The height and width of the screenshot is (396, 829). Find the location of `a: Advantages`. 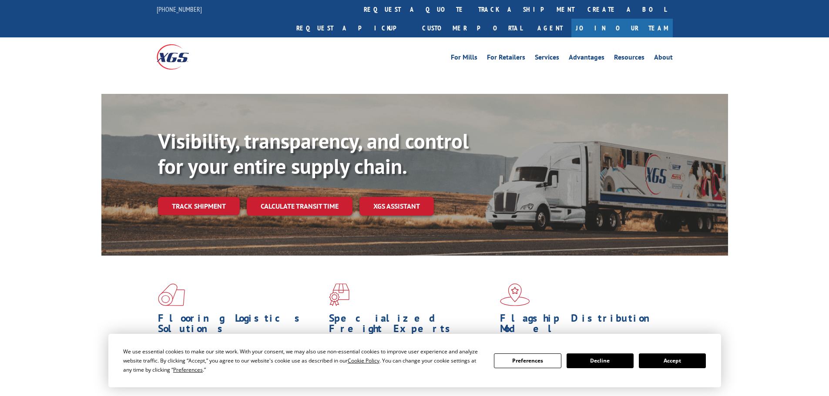

a: Advantages is located at coordinates (587, 59).